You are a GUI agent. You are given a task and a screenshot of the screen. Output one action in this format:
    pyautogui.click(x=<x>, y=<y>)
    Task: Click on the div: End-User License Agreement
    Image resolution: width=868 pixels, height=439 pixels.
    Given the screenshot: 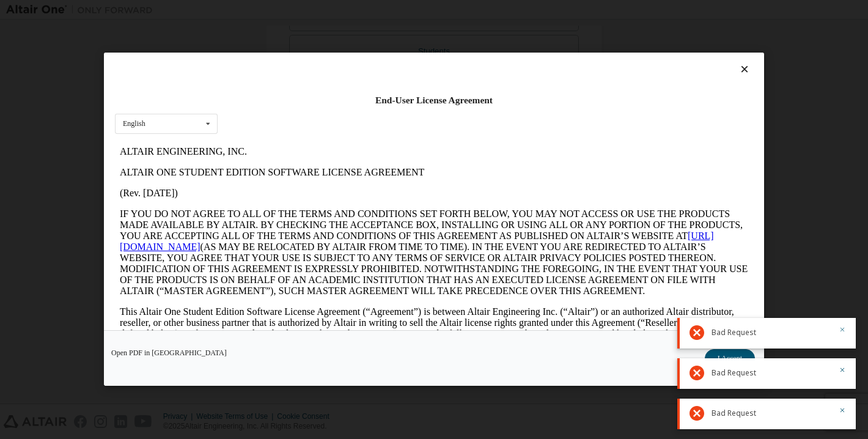 What is the action you would take?
    pyautogui.click(x=434, y=100)
    